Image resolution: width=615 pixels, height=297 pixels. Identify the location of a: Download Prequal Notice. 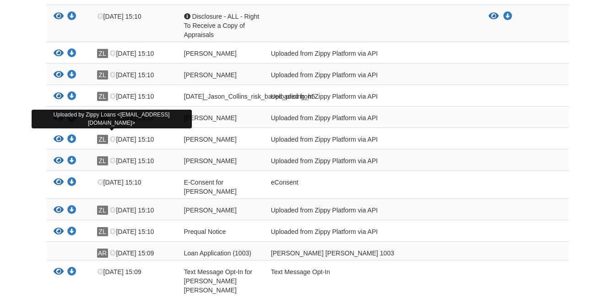
(72, 233).